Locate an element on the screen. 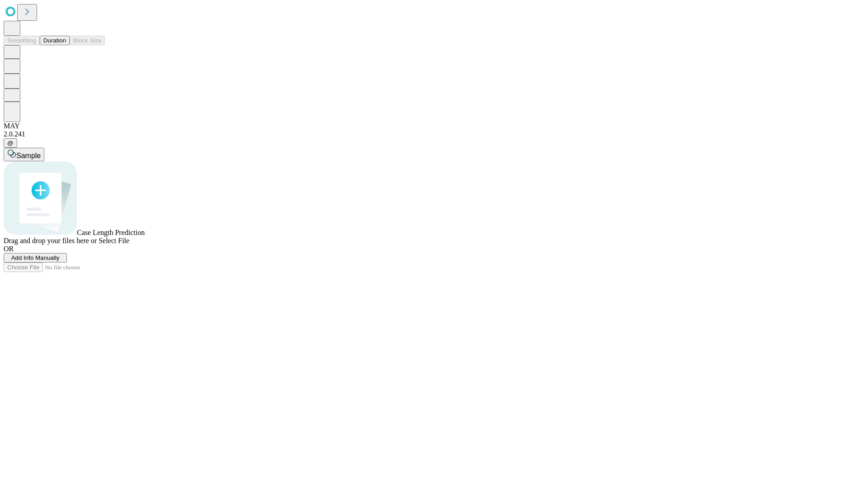  div: MAY is located at coordinates (434, 126).